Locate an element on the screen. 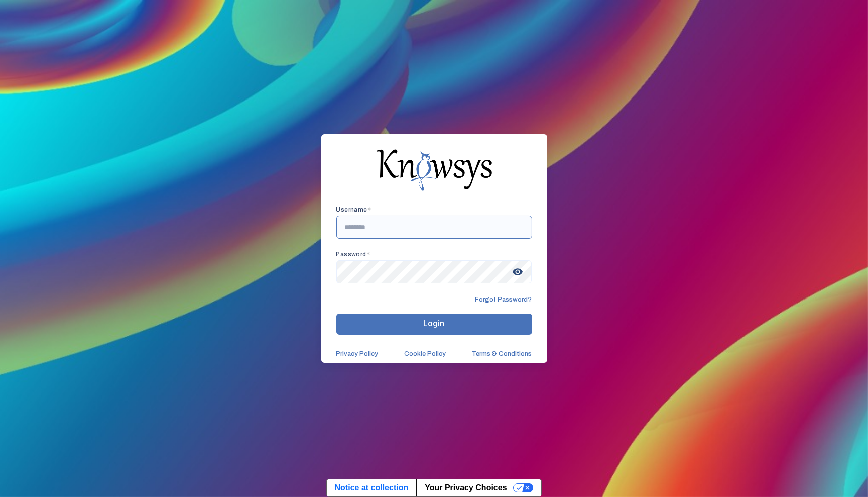  span: Login is located at coordinates (434, 323).